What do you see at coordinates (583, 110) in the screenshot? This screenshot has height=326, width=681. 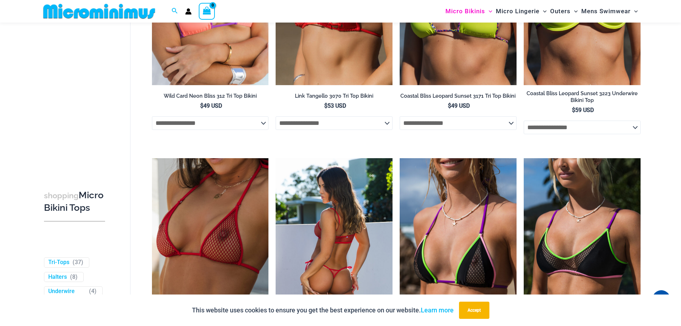 I see `bdi: 59 USD` at bounding box center [583, 110].